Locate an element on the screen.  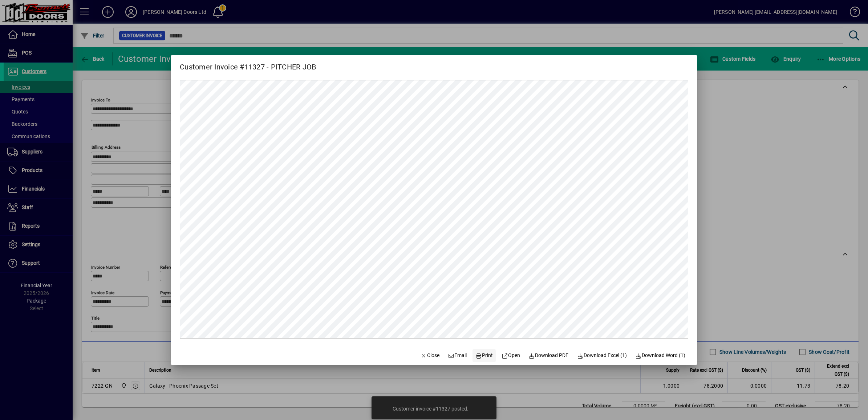
a: Open is located at coordinates (510, 355).